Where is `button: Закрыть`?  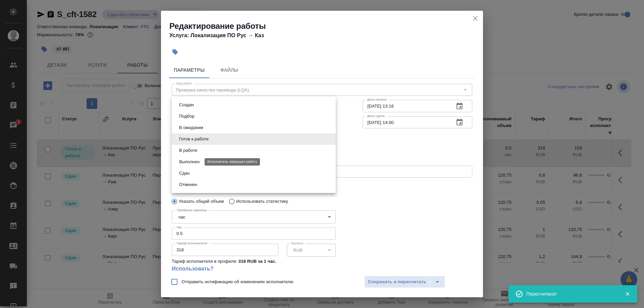
button: Закрыть is located at coordinates (627, 294).